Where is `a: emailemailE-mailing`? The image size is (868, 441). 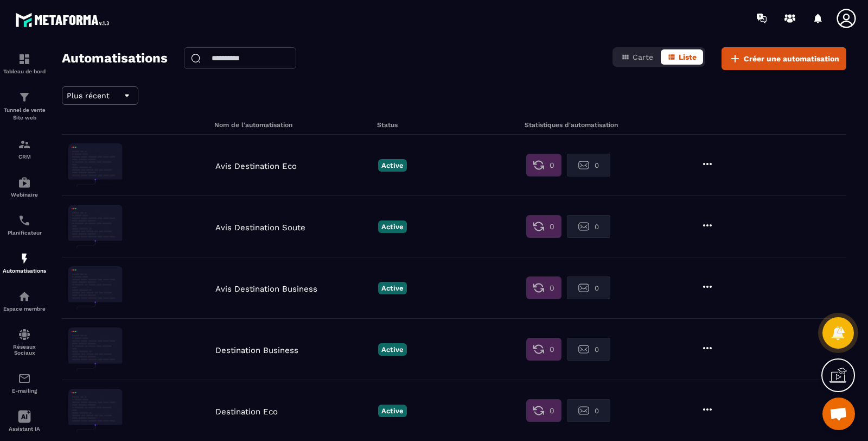
a: emailemailE-mailing is located at coordinates (25, 382).